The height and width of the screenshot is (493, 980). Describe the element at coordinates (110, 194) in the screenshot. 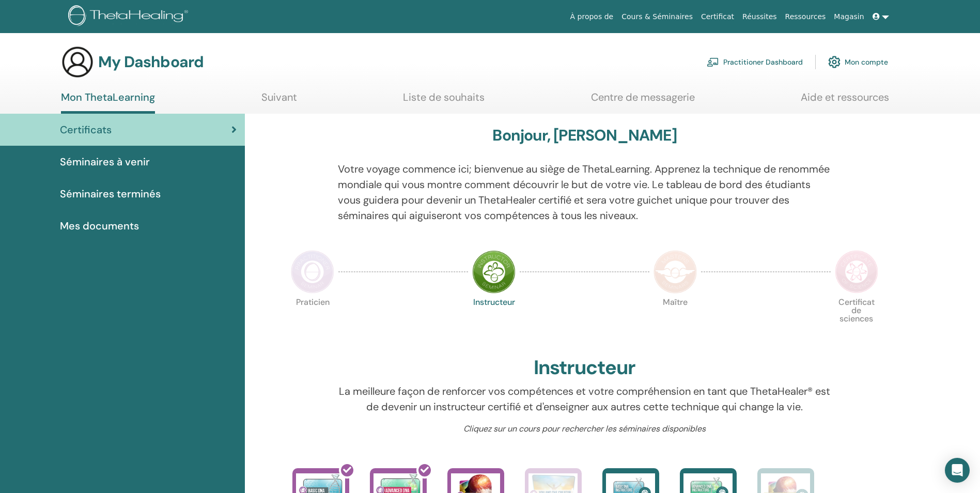

I see `span: Séminaires terminés` at that location.